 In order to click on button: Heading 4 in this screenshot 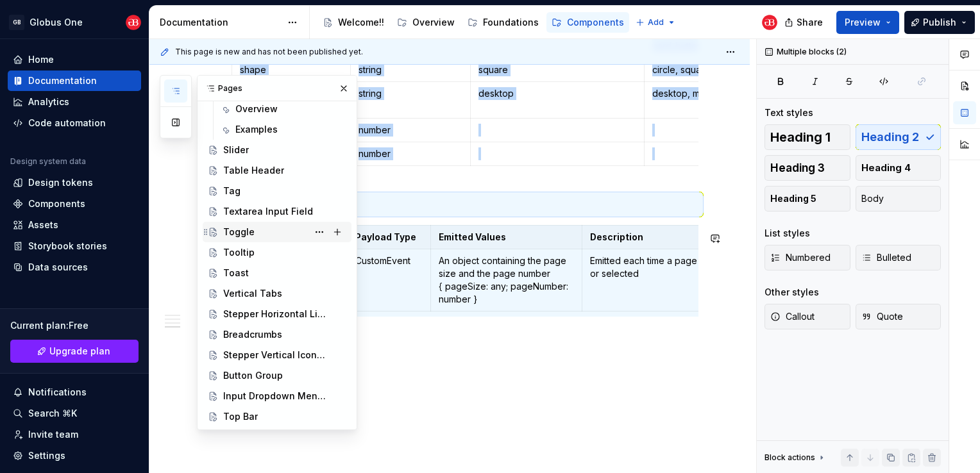, I will do `click(899, 168)`.